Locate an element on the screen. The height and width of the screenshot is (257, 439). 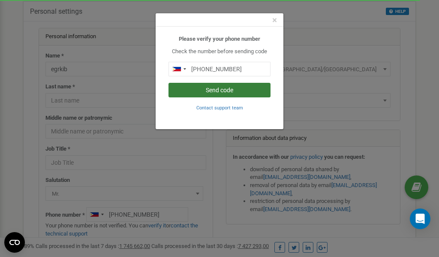
div: Telephone country code is located at coordinates (179, 69).